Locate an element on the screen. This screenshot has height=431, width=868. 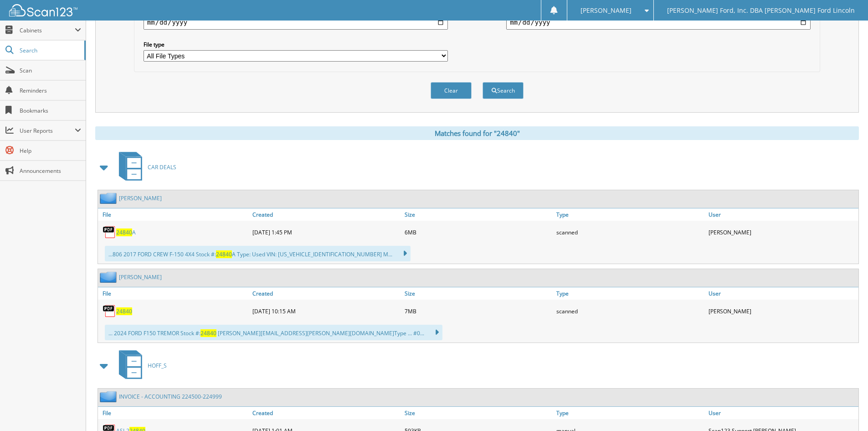
span: HOFF_S is located at coordinates (157, 366).